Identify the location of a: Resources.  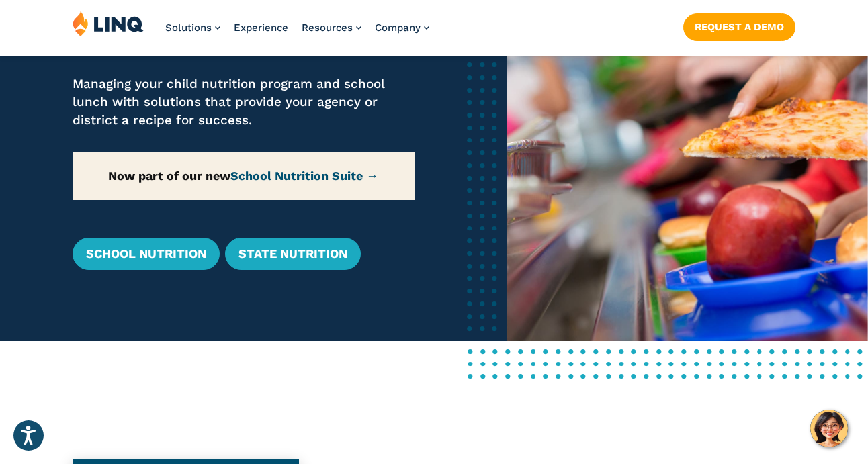
(331, 27).